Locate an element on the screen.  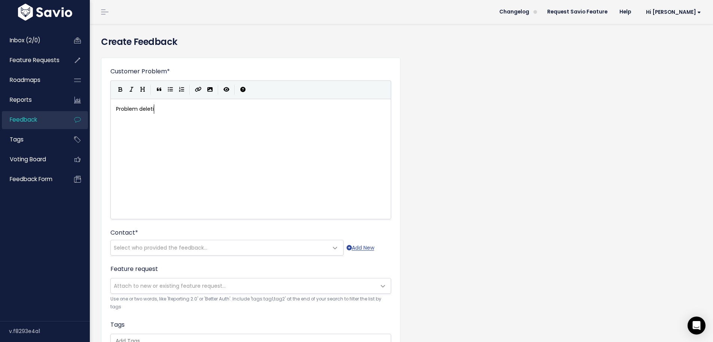
a: Tags is located at coordinates (32, 140).